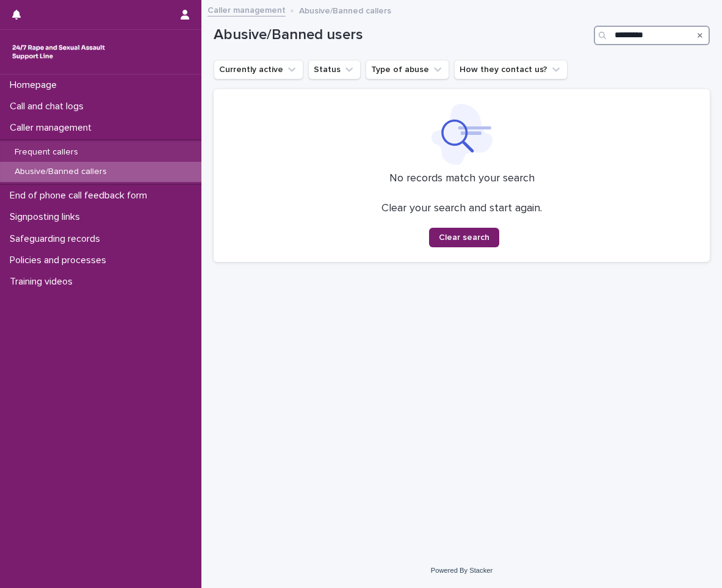 Image resolution: width=722 pixels, height=588 pixels. What do you see at coordinates (258, 70) in the screenshot?
I see `button: Currently active` at bounding box center [258, 70].